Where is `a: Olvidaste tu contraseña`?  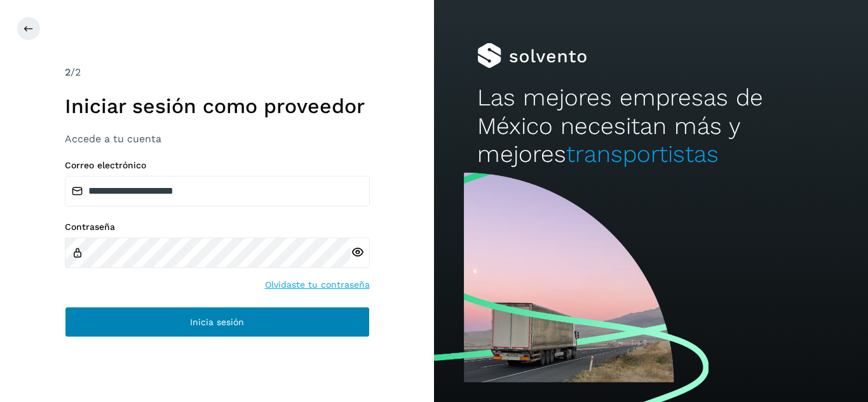 a: Olvidaste tu contraseña is located at coordinates (317, 284).